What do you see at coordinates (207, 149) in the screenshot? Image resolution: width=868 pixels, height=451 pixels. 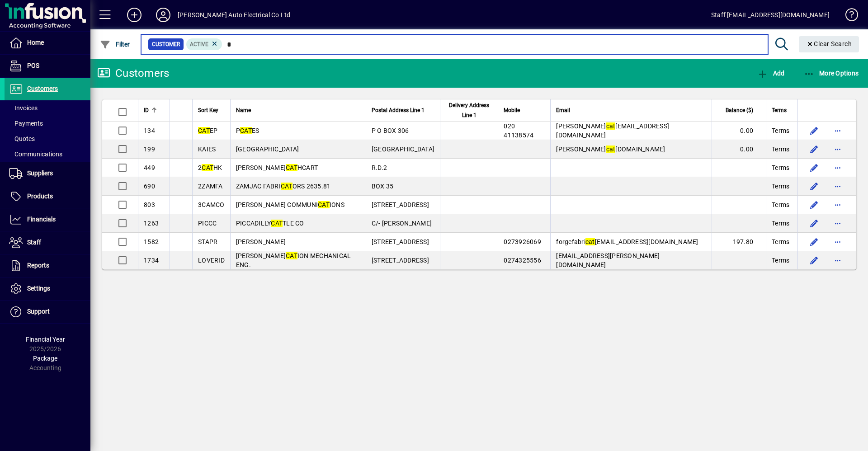 I see `span: KAIES` at bounding box center [207, 149].